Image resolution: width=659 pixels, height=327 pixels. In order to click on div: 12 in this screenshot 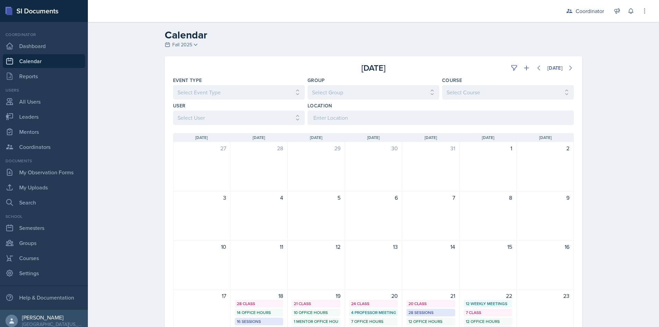, I will do `click(316, 247)`.